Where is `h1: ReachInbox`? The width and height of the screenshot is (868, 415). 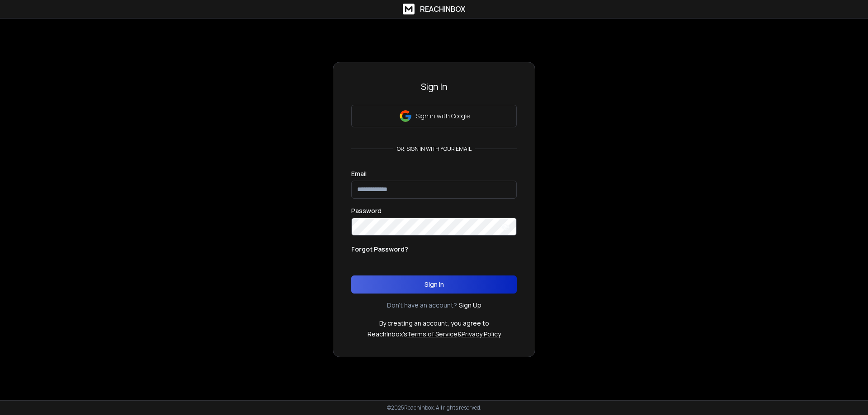 h1: ReachInbox is located at coordinates (442, 9).